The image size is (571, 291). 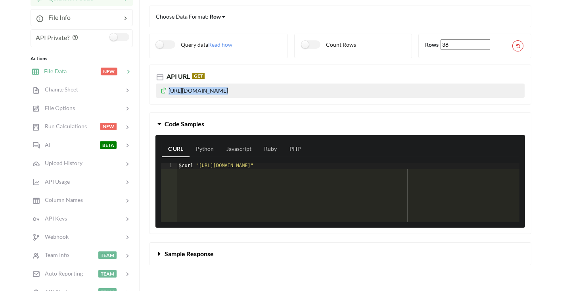 What do you see at coordinates (45, 145) in the screenshot?
I see `span: AI` at bounding box center [45, 145].